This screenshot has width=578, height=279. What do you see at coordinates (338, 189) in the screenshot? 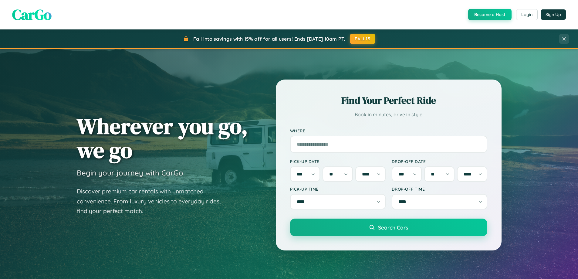
I see `label: Pick-up Time` at bounding box center [338, 189].